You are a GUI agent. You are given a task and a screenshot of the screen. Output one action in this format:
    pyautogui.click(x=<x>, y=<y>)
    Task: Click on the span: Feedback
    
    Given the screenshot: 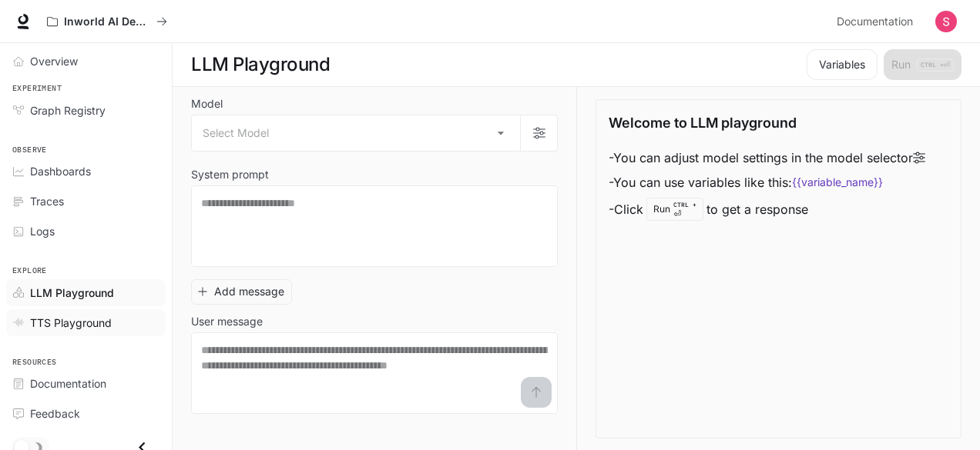 What is the action you would take?
    pyautogui.click(x=54, y=413)
    